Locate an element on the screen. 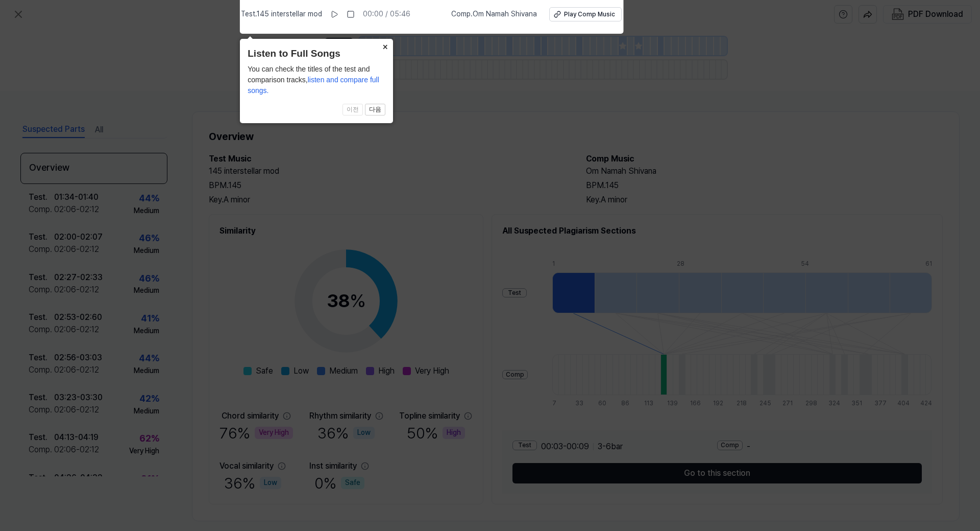 The image size is (980, 531). div: 00:00 / 05:46 is located at coordinates (386, 14).